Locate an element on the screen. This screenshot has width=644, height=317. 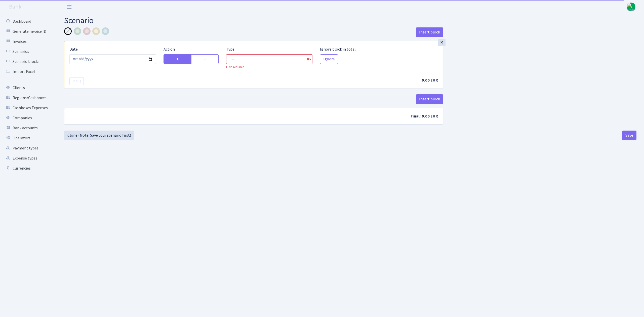
button: Save is located at coordinates (629, 136).